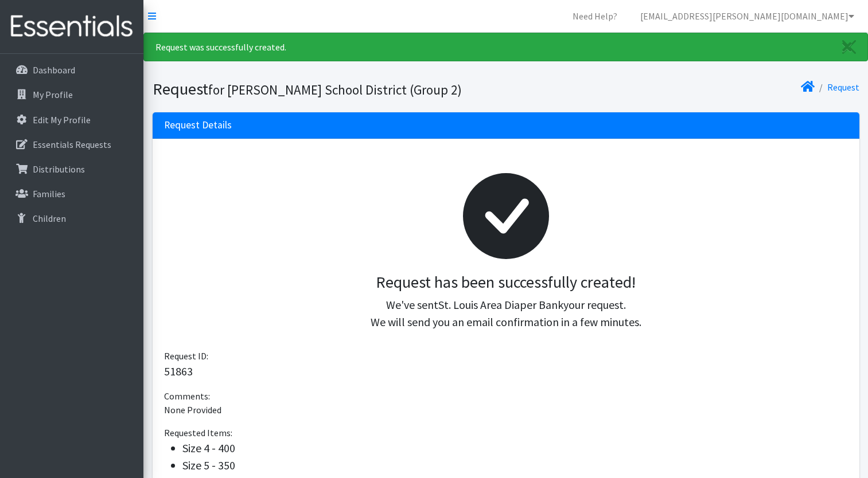  What do you see at coordinates (849, 47) in the screenshot?
I see `a: Close` at bounding box center [849, 47].